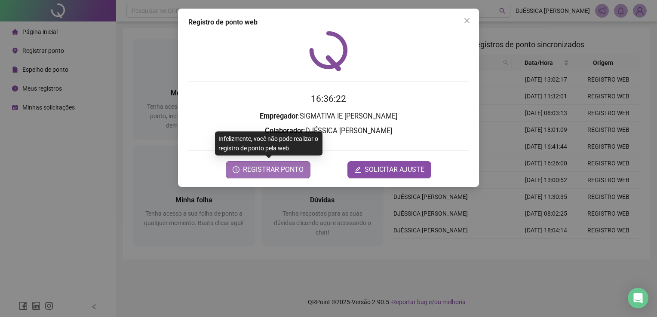  Describe the element at coordinates (394, 170) in the screenshot. I see `span: SOLICITAR AJUSTE` at that location.